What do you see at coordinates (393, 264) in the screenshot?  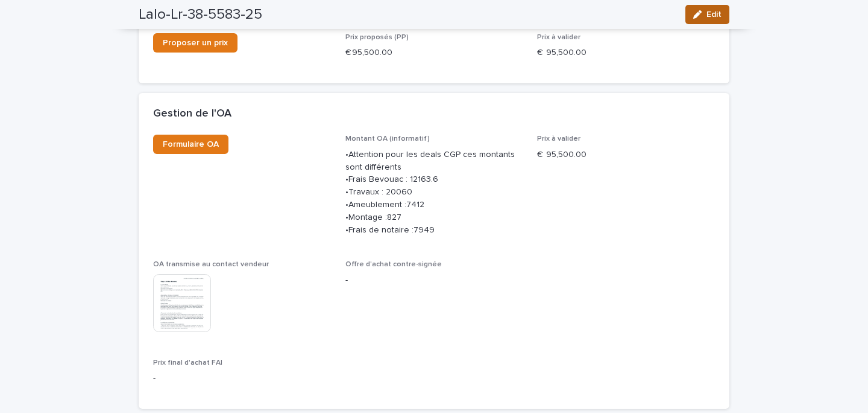 I see `span: Offre d'achat contre-signée` at bounding box center [393, 264].